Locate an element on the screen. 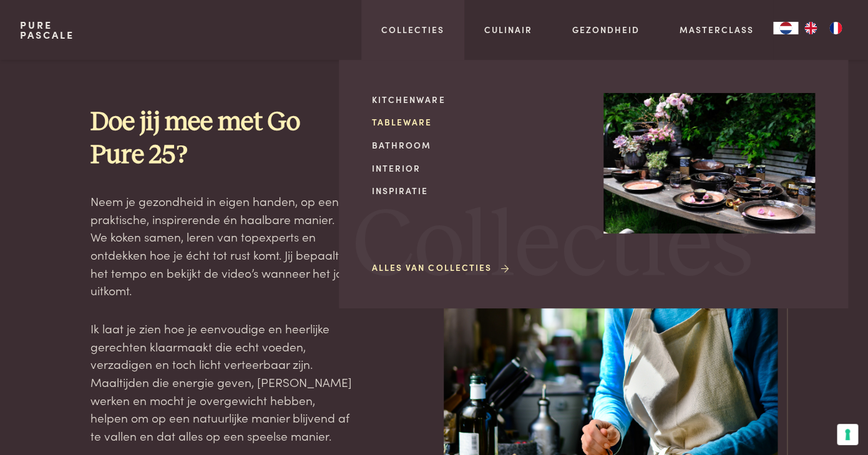 This screenshot has height=455, width=868. span: Collecties is located at coordinates (552, 247).